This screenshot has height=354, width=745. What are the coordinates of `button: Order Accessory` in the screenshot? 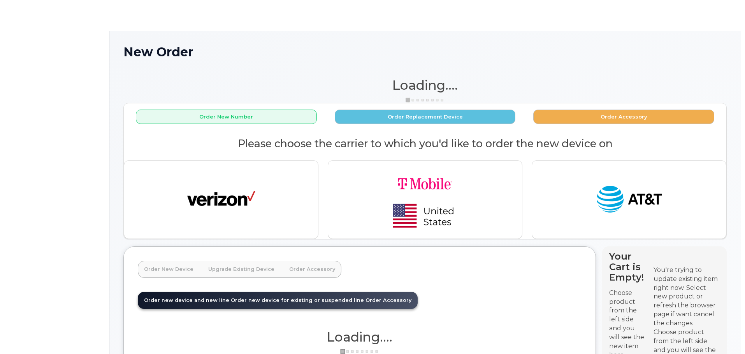 It's located at (623, 117).